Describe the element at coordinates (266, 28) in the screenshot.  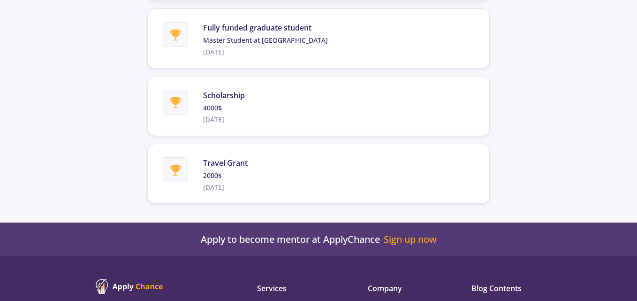
I see `span: Fully funded graduate student` at that location.